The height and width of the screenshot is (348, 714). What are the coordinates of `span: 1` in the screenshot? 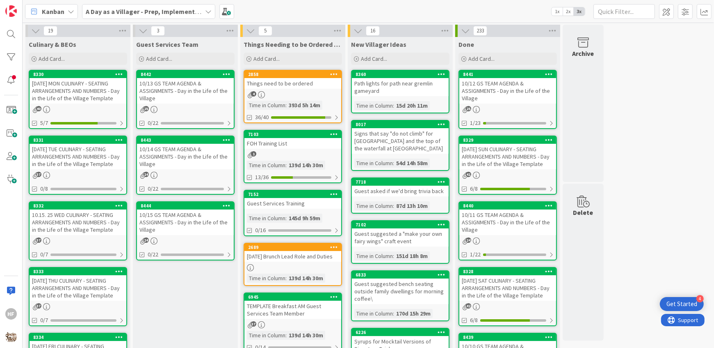 It's located at (254, 153).